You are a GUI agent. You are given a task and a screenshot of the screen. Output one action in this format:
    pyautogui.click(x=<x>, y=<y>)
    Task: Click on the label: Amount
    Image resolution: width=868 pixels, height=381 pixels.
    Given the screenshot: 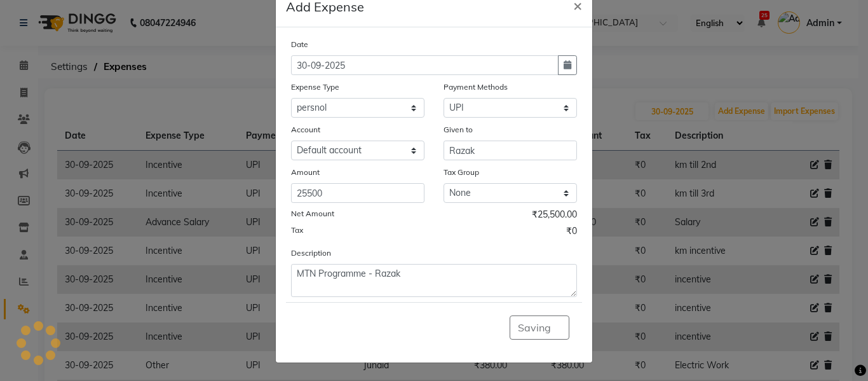 What is the action you would take?
    pyautogui.click(x=305, y=172)
    